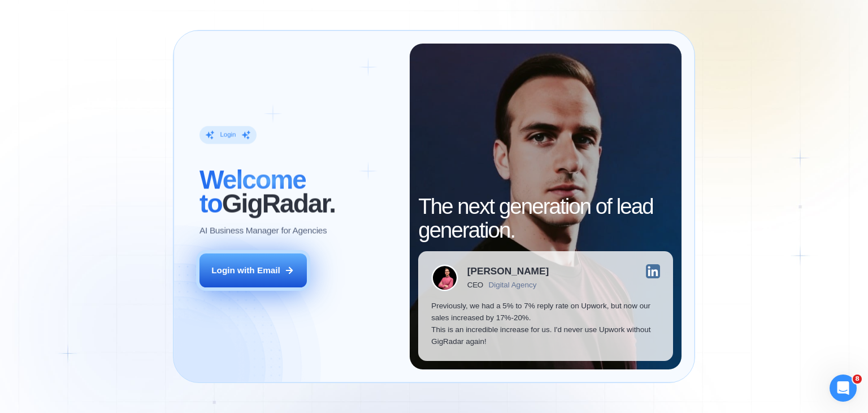  What do you see at coordinates (857, 379) in the screenshot?
I see `span: 8` at bounding box center [857, 379].